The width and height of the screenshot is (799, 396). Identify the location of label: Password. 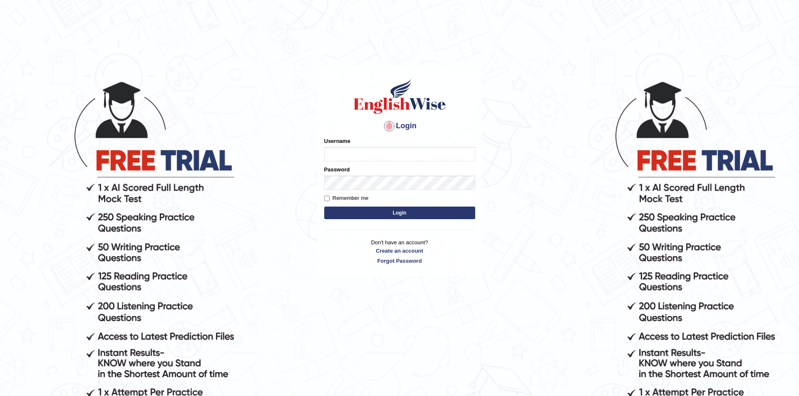
(337, 169).